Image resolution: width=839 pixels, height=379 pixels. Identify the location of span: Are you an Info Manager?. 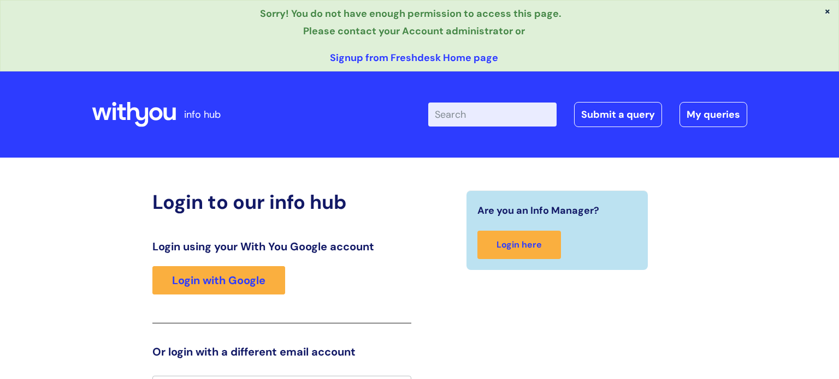
(538, 211).